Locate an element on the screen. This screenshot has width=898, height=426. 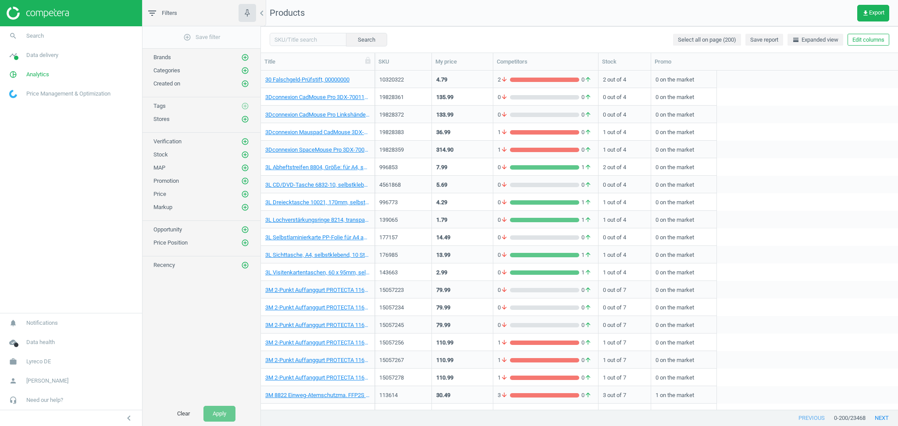
span: Price is located at coordinates (160, 194).